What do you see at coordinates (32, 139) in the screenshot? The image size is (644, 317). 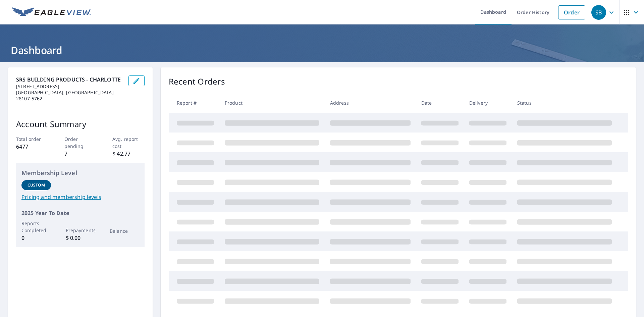 I see `p: Total order` at bounding box center [32, 139].